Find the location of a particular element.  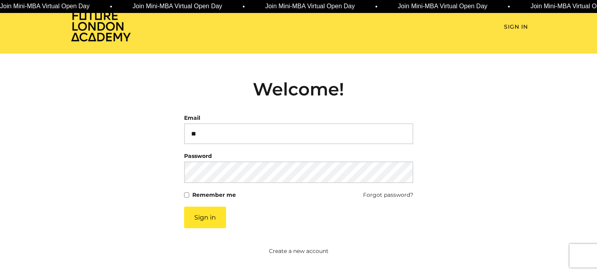

a: Sign In is located at coordinates (516, 27).